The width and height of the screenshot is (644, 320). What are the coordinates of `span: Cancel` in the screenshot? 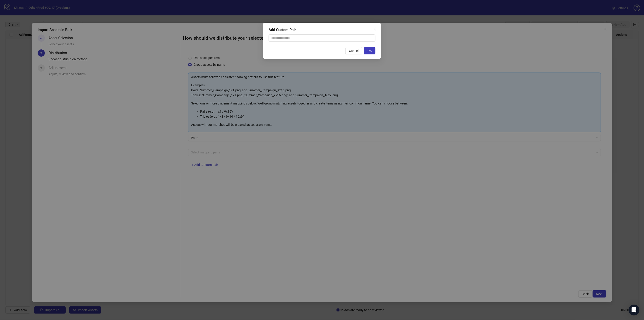 It's located at (354, 51).